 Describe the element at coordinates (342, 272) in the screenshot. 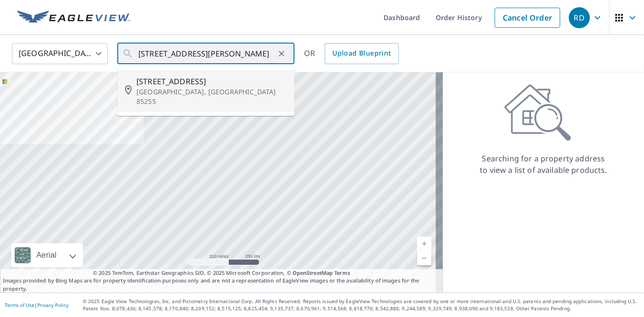

I see `a: Terms` at that location.